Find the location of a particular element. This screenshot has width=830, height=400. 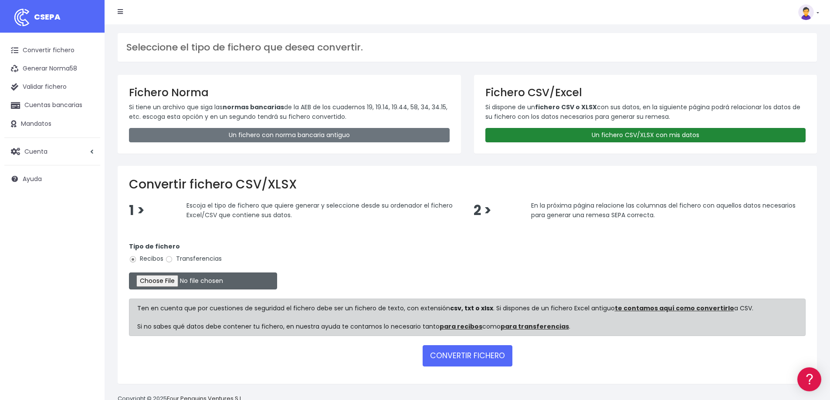

p: Si tiene un archivo que siga las de la AEB de los cuadernos 19, 19.14, 19.44, 58, 34, 34.15, etc.... is located at coordinates (289, 112).